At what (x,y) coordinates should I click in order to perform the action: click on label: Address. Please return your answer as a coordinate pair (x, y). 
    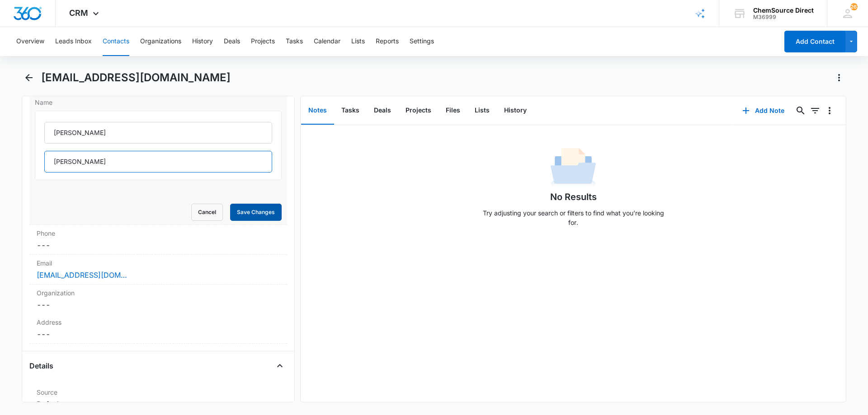
    Looking at the image, I should click on (158, 322).